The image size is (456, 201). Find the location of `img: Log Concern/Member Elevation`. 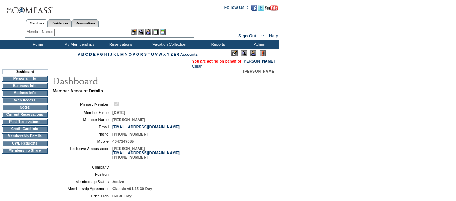

img: Log Concern/Member Elevation is located at coordinates (262, 53).